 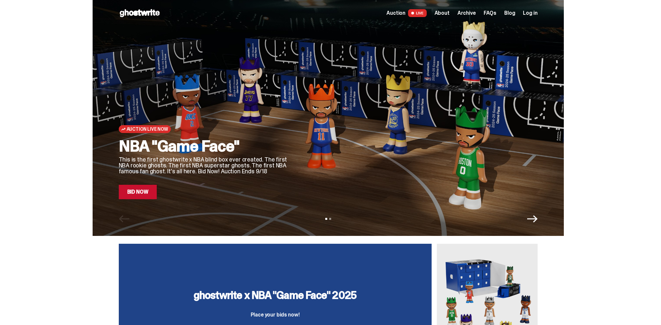 I want to click on span: About, so click(x=442, y=13).